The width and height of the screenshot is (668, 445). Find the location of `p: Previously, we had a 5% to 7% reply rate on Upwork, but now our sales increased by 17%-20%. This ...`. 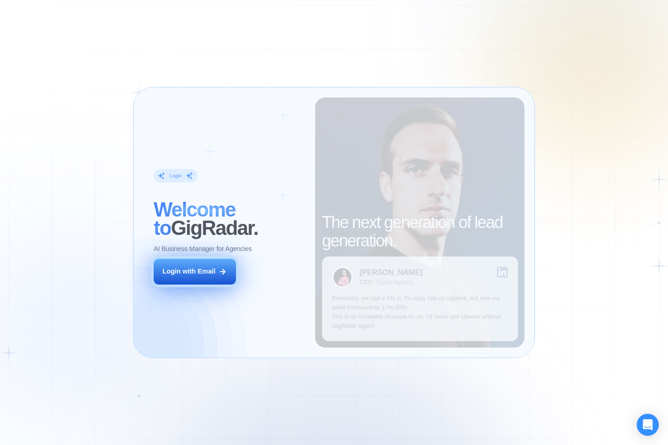

p: Previously, we had a 5% to 7% reply rate on Upwork, but now our sales increased by 17%-20%. This ... is located at coordinates (420, 313).